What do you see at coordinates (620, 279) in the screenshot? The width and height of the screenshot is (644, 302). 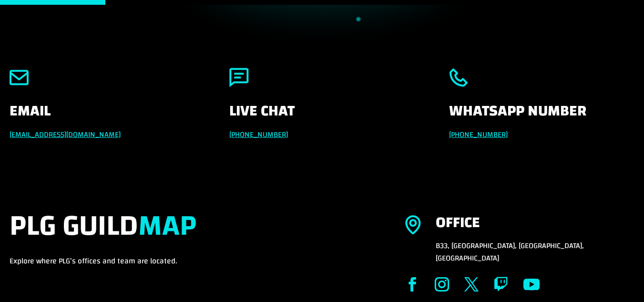 I see `div: Chat Widget` at bounding box center [620, 279].